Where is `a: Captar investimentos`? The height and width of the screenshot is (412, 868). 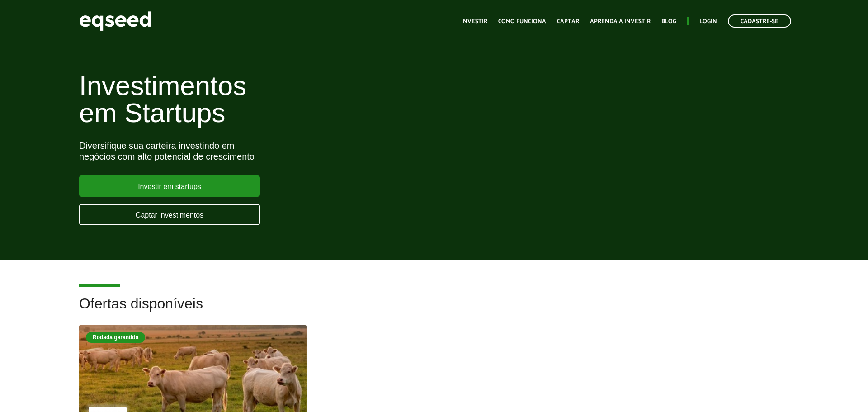 a: Captar investimentos is located at coordinates (169, 215).